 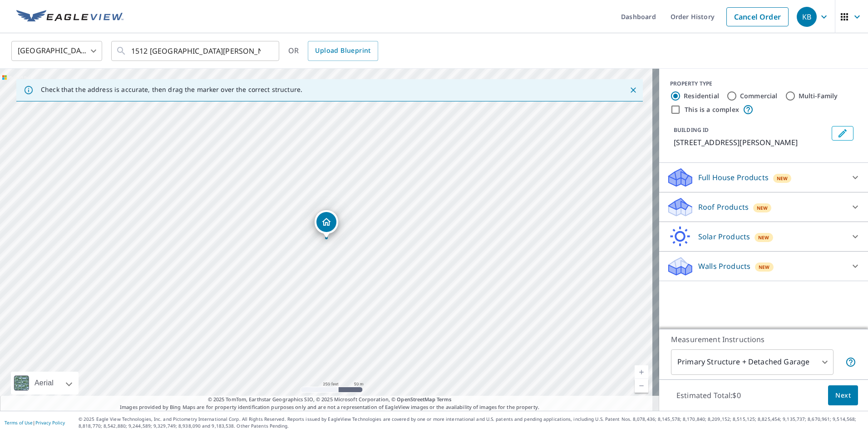 What do you see at coordinates (851, 362) in the screenshot?
I see `span: Your report will include the primary structure and a detached garage if one exists.` at bounding box center [851, 362].